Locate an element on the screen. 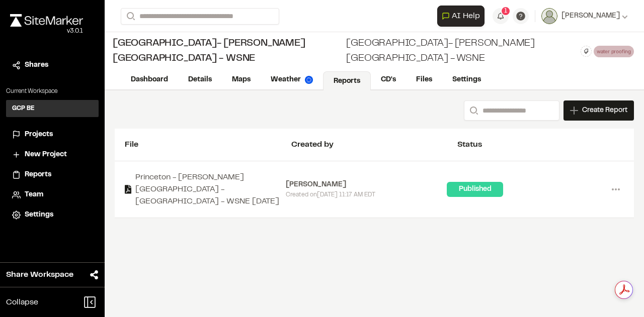  div: Created by is located at coordinates (374, 145).